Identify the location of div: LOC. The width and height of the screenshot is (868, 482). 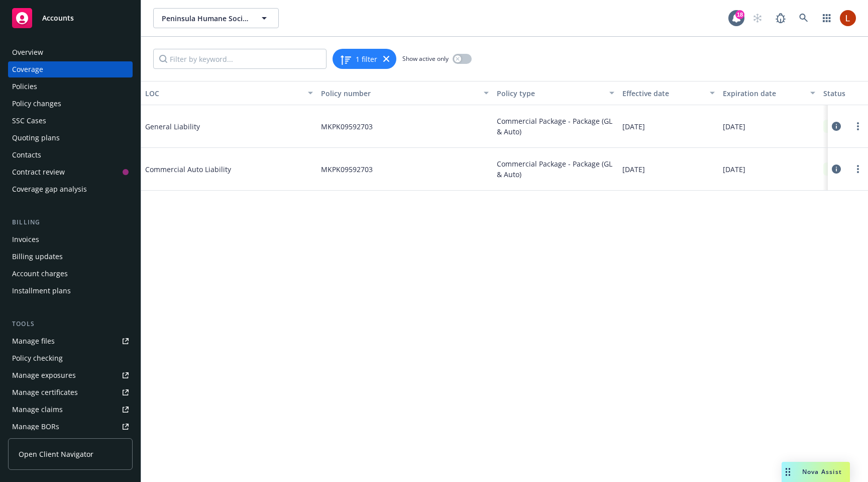
(223, 93).